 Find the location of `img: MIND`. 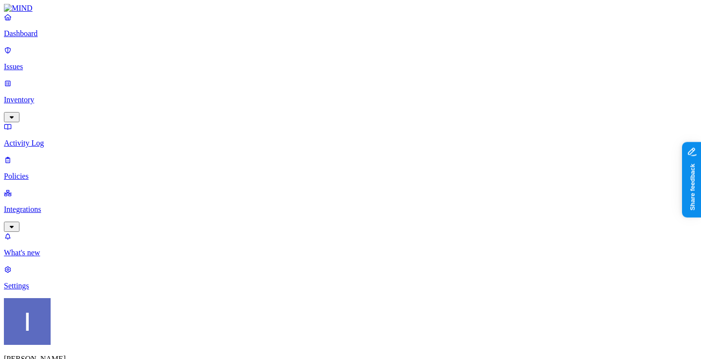

img: MIND is located at coordinates (18, 8).